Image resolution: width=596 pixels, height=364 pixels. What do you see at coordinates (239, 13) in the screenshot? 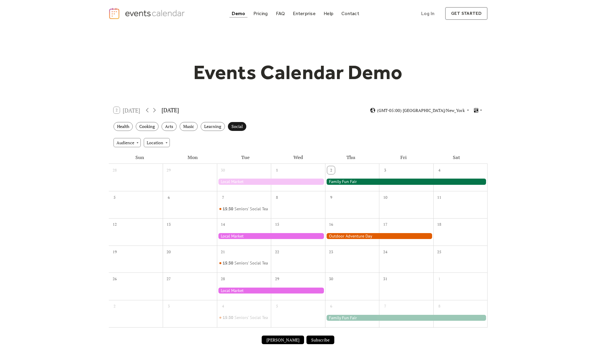
I see `a: Demo` at bounding box center [239, 13].